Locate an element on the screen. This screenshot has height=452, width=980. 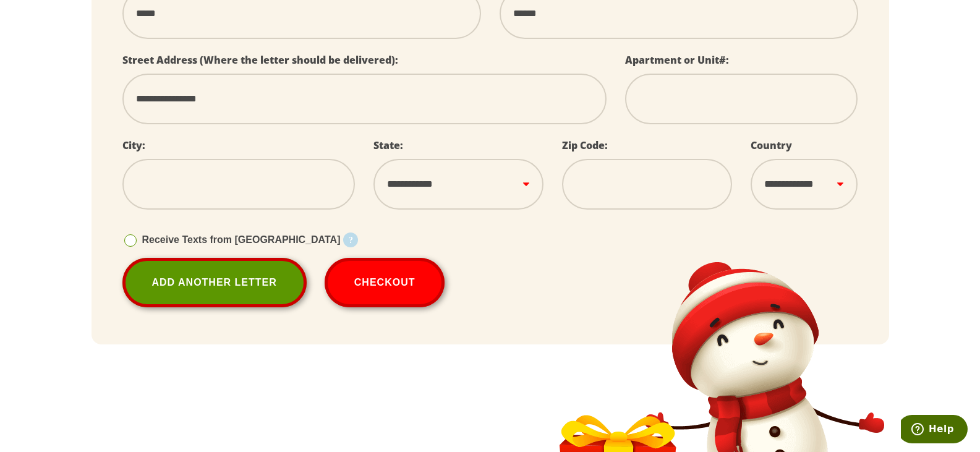
a: Add Another Letter is located at coordinates (215, 282).